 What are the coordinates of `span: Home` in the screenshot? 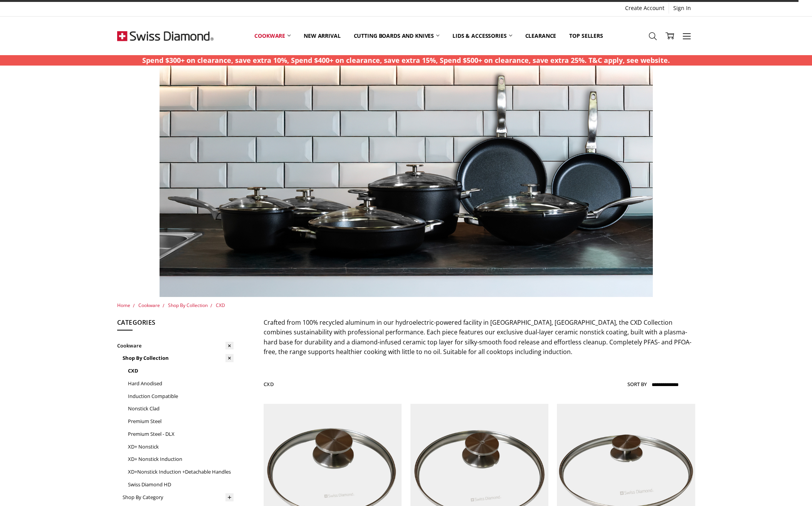 It's located at (124, 305).